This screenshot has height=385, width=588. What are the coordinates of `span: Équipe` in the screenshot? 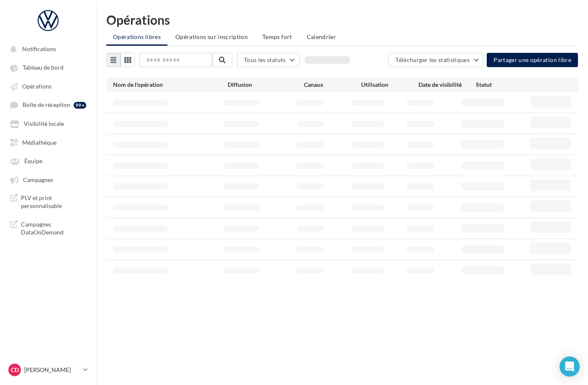 It's located at (33, 161).